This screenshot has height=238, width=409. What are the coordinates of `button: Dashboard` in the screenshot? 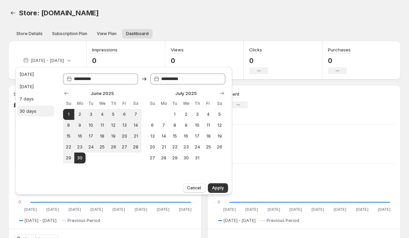 It's located at (137, 34).